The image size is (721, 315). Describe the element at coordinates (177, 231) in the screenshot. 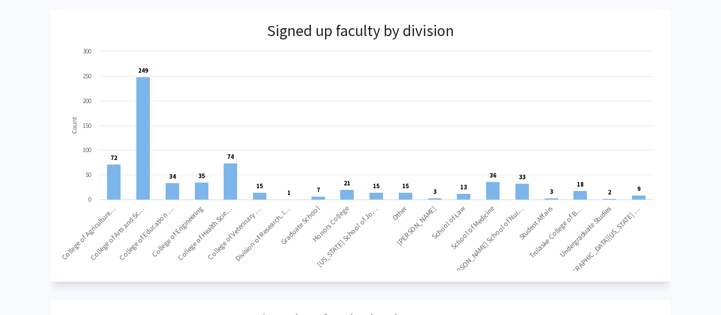

I see `text: College of Engineering` at that location.